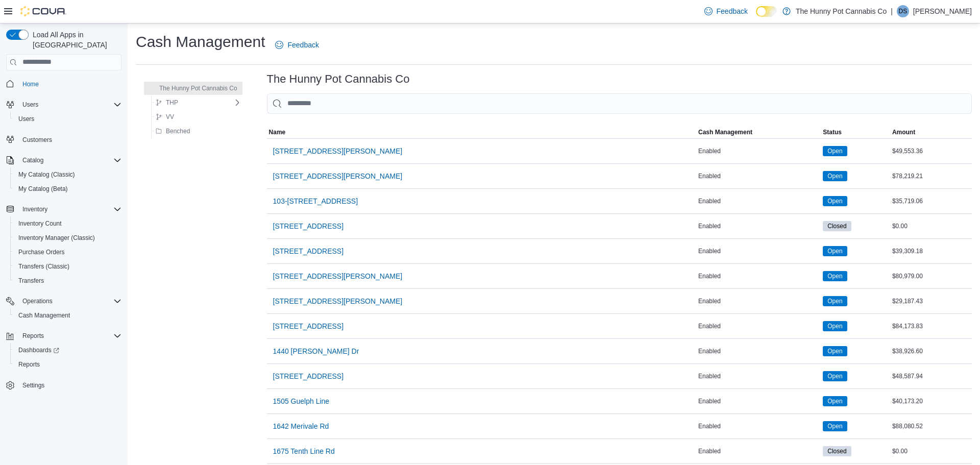 Image resolution: width=980 pixels, height=465 pixels. What do you see at coordinates (68, 252) in the screenshot?
I see `span: Purchase Orders` at bounding box center [68, 252].